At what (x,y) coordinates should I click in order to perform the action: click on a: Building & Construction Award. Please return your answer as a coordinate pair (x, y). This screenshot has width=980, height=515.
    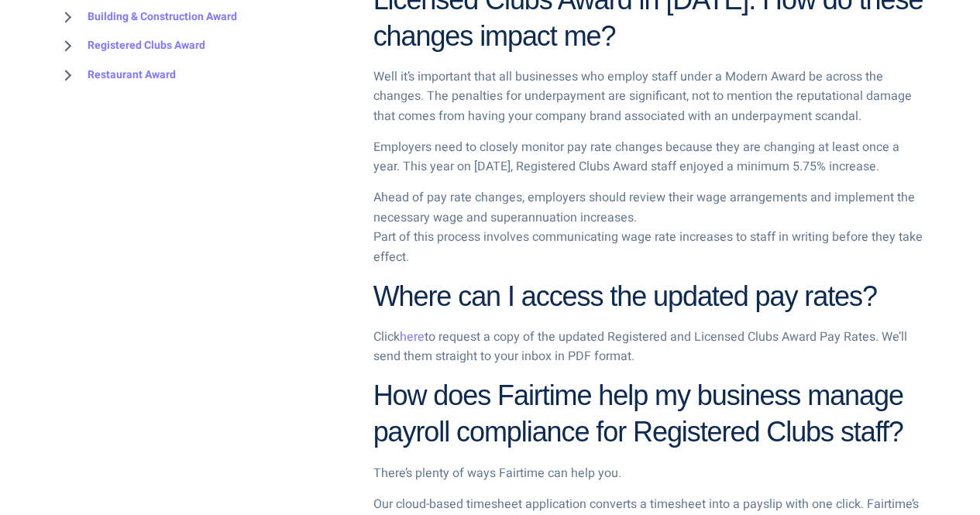
    Looking at the image, I should click on (146, 17).